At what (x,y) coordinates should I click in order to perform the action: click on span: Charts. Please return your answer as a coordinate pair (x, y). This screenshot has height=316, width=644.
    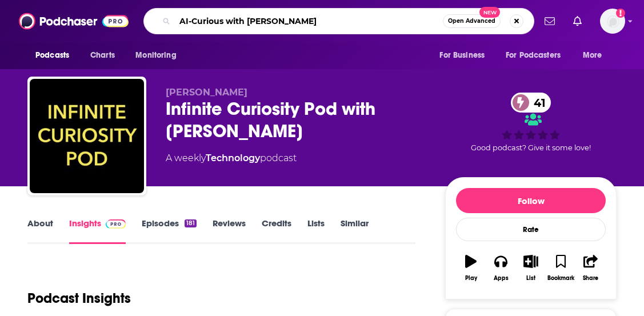
    Looking at the image, I should click on (102, 56).